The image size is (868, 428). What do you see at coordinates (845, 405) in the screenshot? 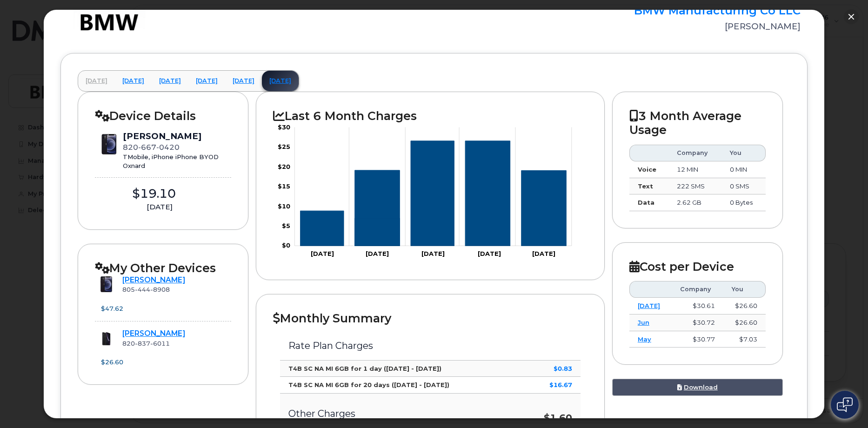
I see `img: Open chat` at bounding box center [845, 405].